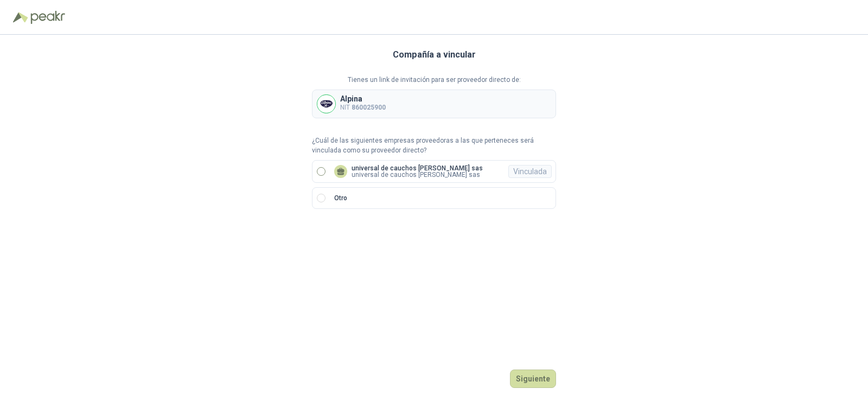 The width and height of the screenshot is (868, 401). What do you see at coordinates (21, 18) in the screenshot?
I see `img: Logo` at bounding box center [21, 18].